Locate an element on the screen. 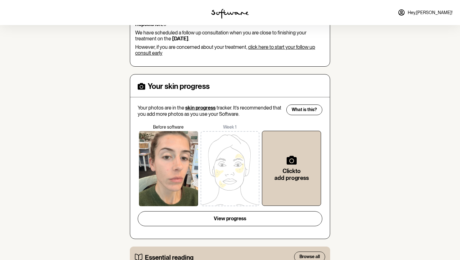  span: View progress is located at coordinates (230, 218).